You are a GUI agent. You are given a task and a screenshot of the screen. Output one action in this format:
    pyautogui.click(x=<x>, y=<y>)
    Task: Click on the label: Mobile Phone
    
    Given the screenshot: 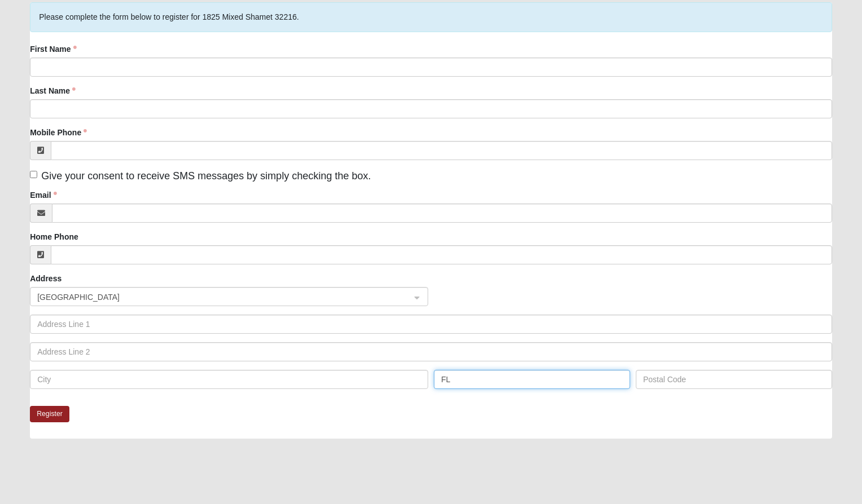 What is the action you would take?
    pyautogui.click(x=58, y=132)
    